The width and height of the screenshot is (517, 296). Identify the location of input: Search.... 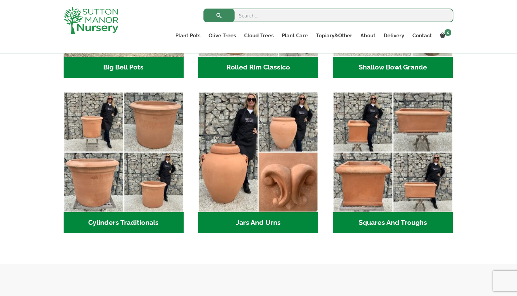
(328, 15).